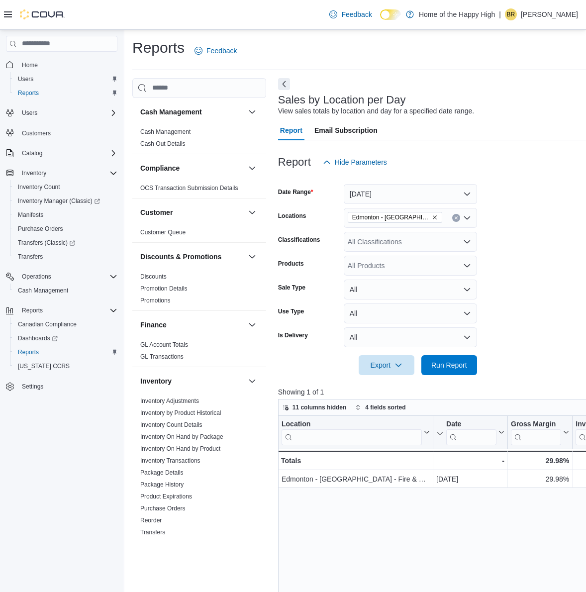 The image size is (586, 592). I want to click on span: Dark Mode, so click(380, 20).